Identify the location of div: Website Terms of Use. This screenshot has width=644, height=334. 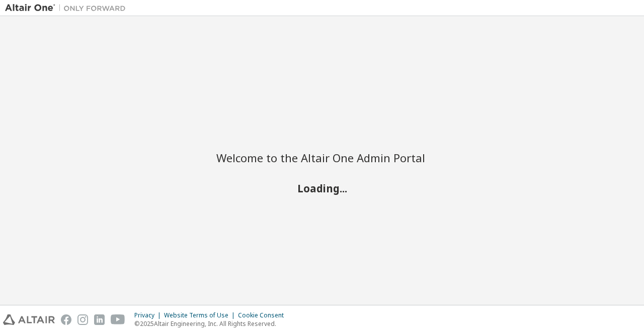
(201, 316).